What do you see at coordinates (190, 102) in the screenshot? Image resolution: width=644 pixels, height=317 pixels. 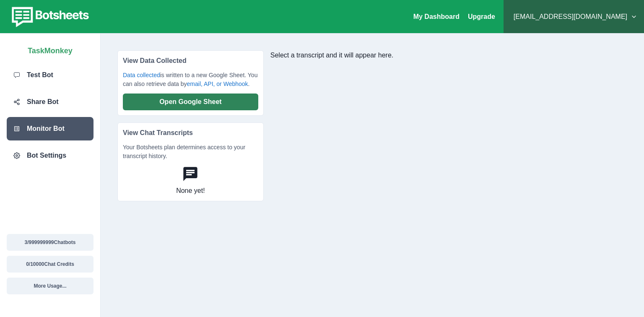 I see `button: Open Google Sheet` at bounding box center [190, 102].